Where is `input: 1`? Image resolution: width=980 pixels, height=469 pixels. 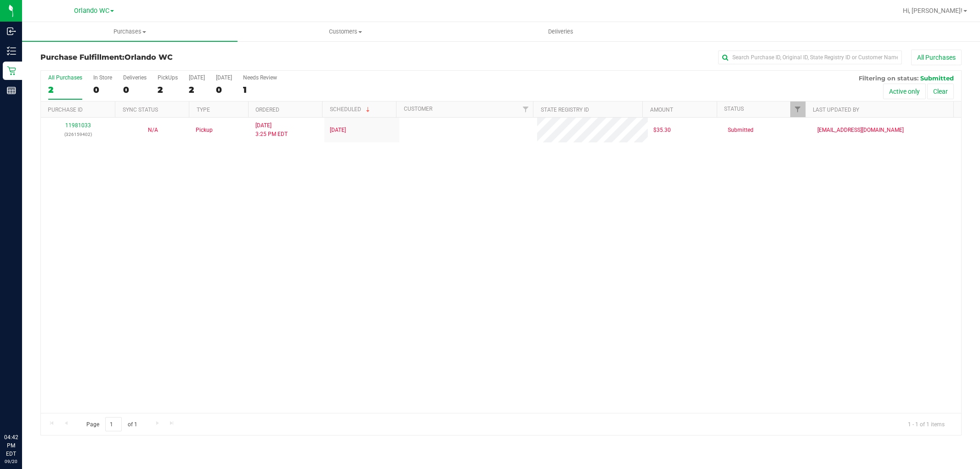
input: 1 is located at coordinates (114, 424).